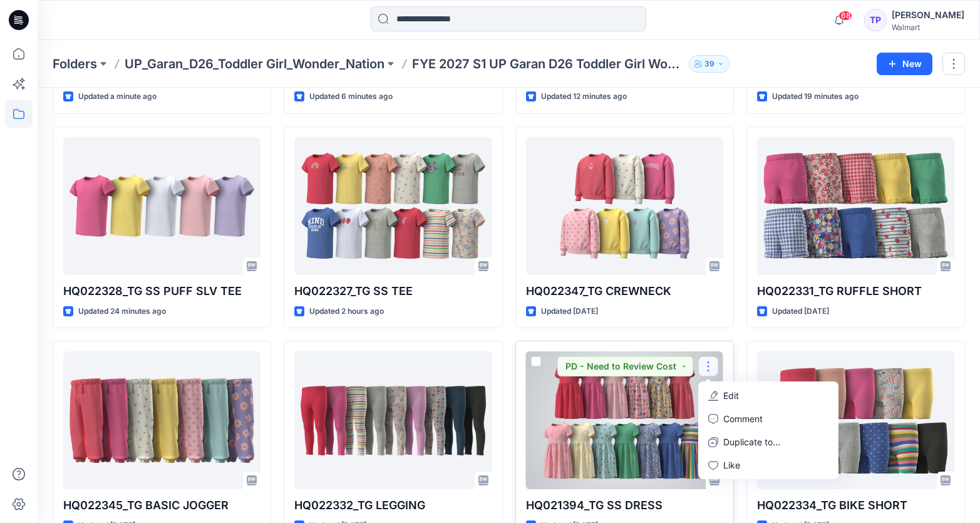 The image size is (980, 523). I want to click on a: HQ022327_TG SS TEE, so click(393, 206).